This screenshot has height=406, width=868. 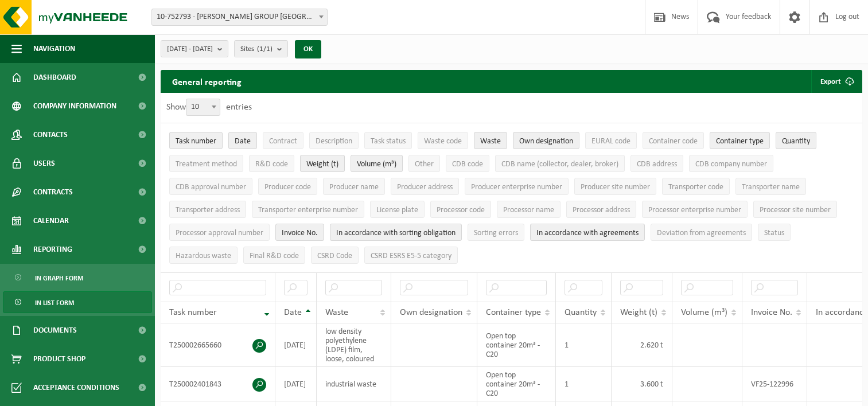 I want to click on button: Producer addressProducer address: Activate to sort, so click(x=425, y=186).